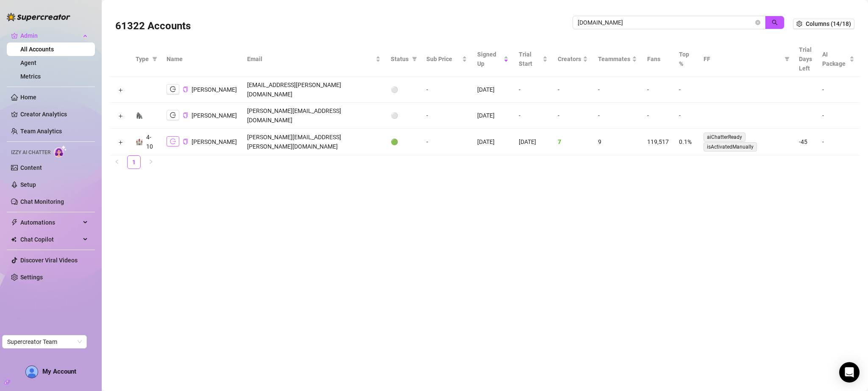  What do you see at coordinates (14, 240) in the screenshot?
I see `img: Chat Copilot` at bounding box center [14, 240].